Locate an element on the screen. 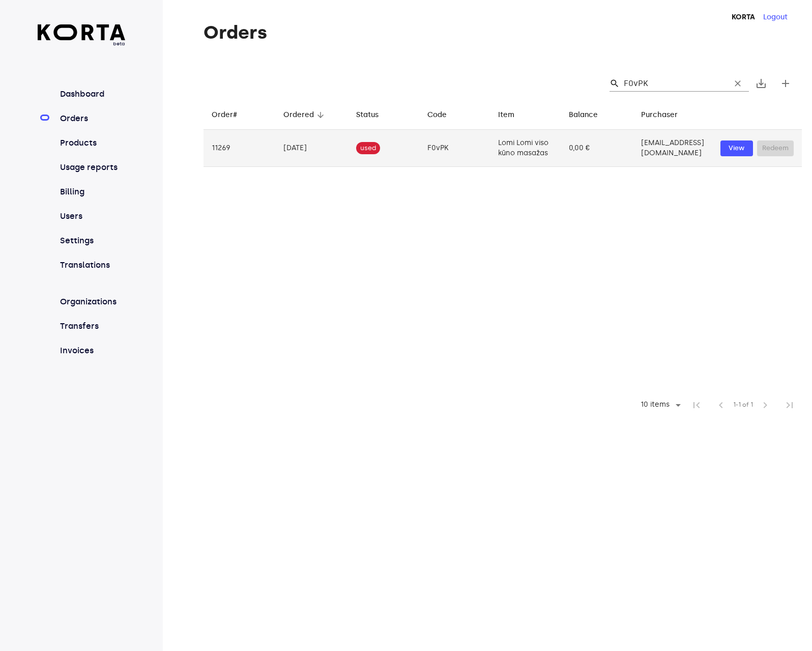  div: Purchaser is located at coordinates (659, 115).